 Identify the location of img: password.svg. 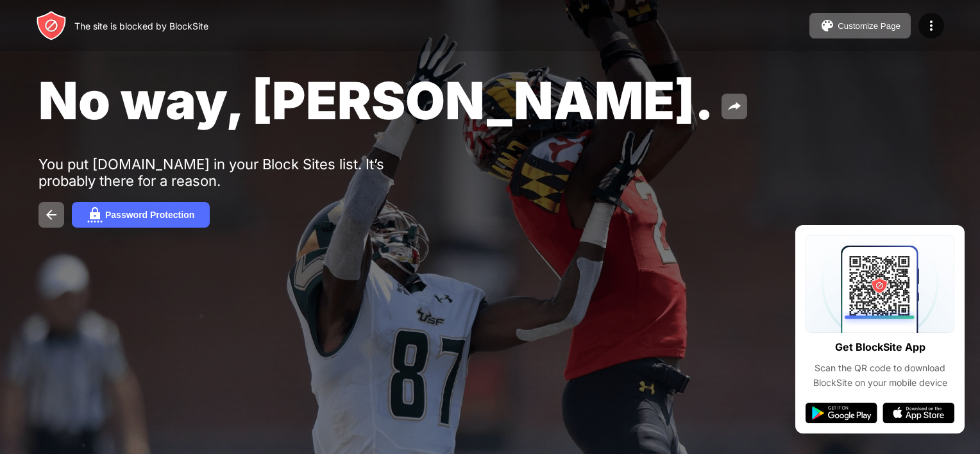
(95, 214).